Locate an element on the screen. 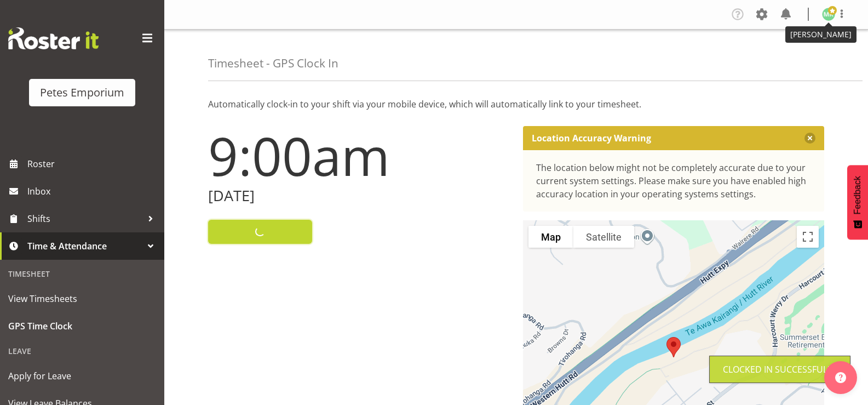 This screenshot has height=405, width=868. button: Show satellite imagery is located at coordinates (604, 237).